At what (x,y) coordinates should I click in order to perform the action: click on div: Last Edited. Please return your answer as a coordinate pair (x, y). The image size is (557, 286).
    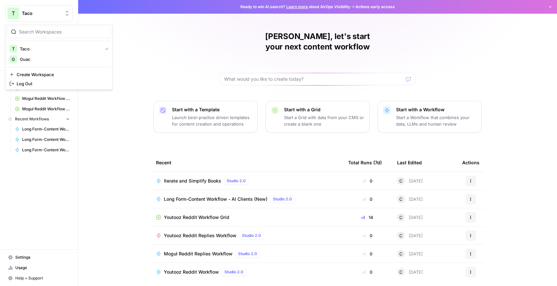
    Looking at the image, I should click on (409, 163).